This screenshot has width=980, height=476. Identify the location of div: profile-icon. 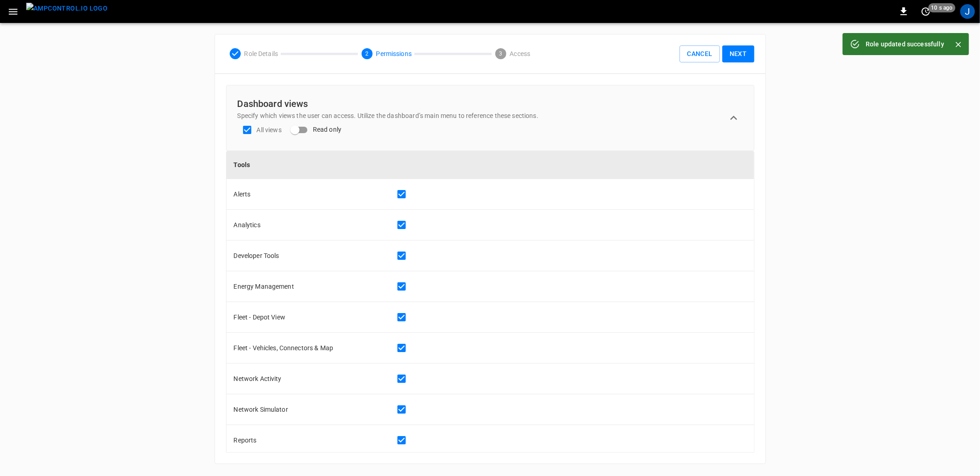
(968, 11).